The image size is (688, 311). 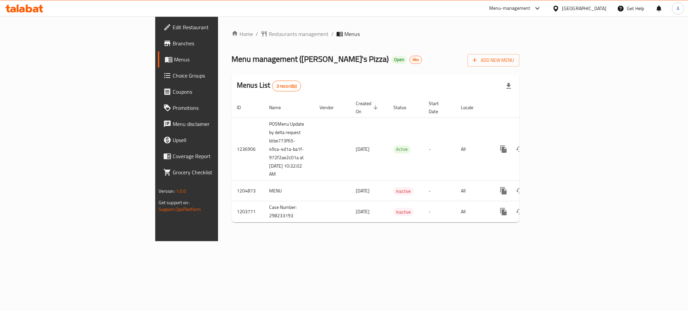 What do you see at coordinates (331, 108) in the screenshot?
I see `span: Vendor` at bounding box center [331, 108].